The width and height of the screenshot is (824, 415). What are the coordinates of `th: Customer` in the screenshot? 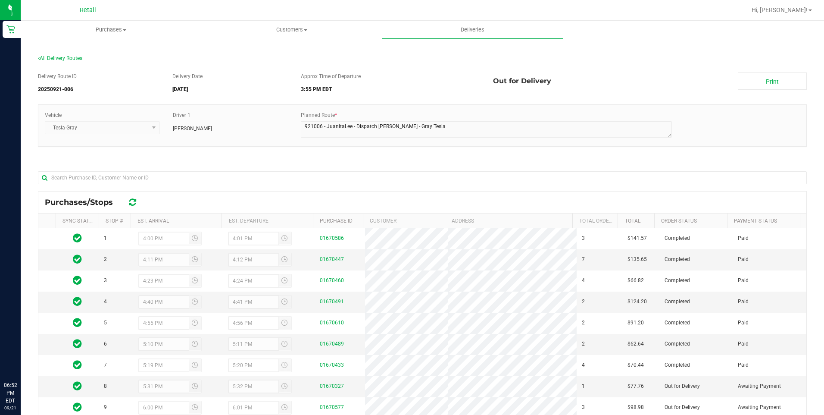 It's located at (404, 221).